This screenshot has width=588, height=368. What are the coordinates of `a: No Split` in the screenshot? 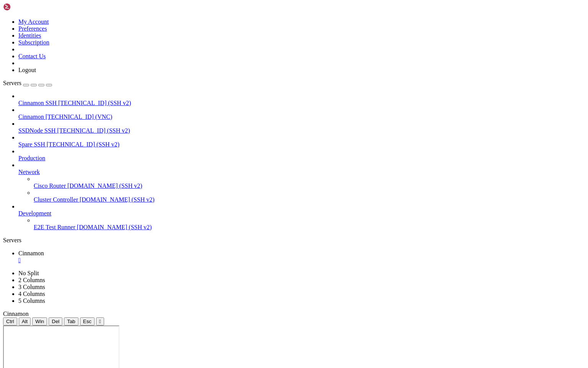 It's located at (29, 273).